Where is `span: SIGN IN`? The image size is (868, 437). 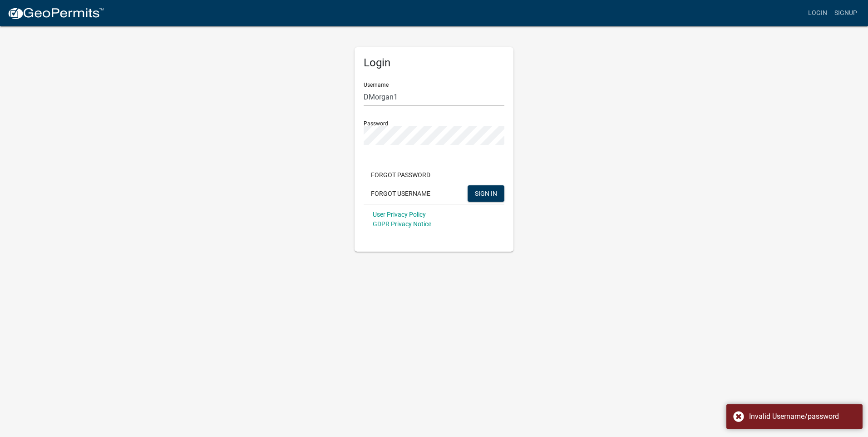 span: SIGN IN is located at coordinates (485, 193).